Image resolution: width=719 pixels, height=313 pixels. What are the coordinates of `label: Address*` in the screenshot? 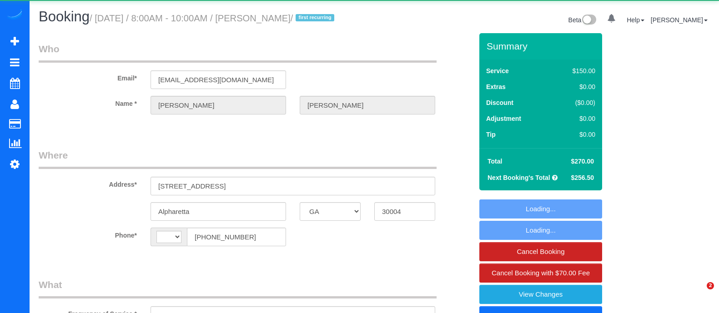 It's located at (88, 183).